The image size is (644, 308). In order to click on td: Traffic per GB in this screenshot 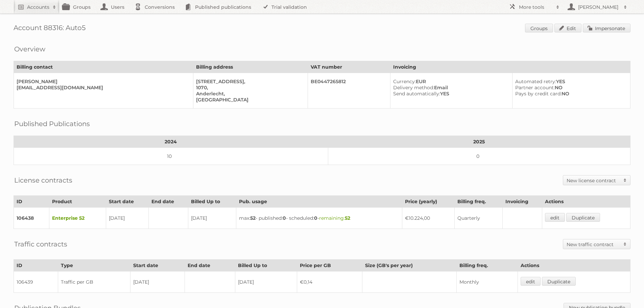, I will do `click(95, 282)`.